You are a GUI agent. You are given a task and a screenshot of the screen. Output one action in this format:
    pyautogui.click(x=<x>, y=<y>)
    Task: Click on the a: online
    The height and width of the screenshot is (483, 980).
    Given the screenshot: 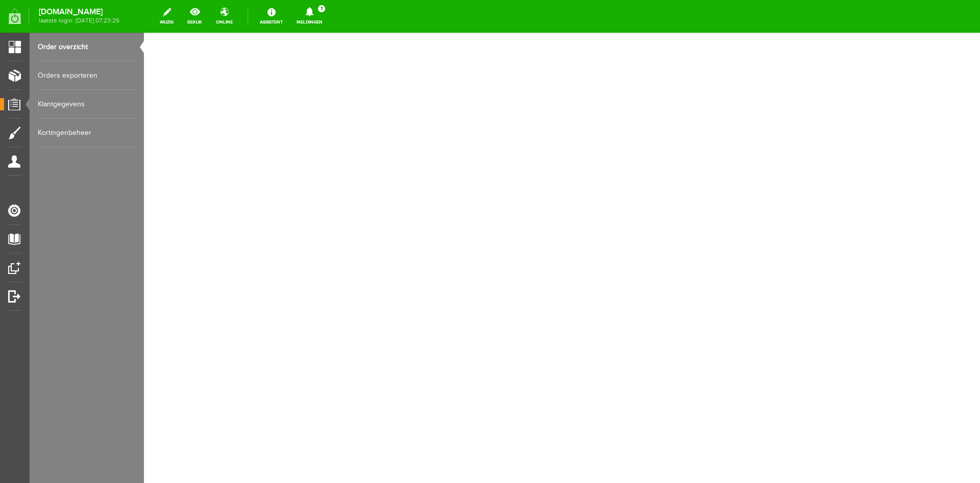 What is the action you would take?
    pyautogui.click(x=224, y=16)
    